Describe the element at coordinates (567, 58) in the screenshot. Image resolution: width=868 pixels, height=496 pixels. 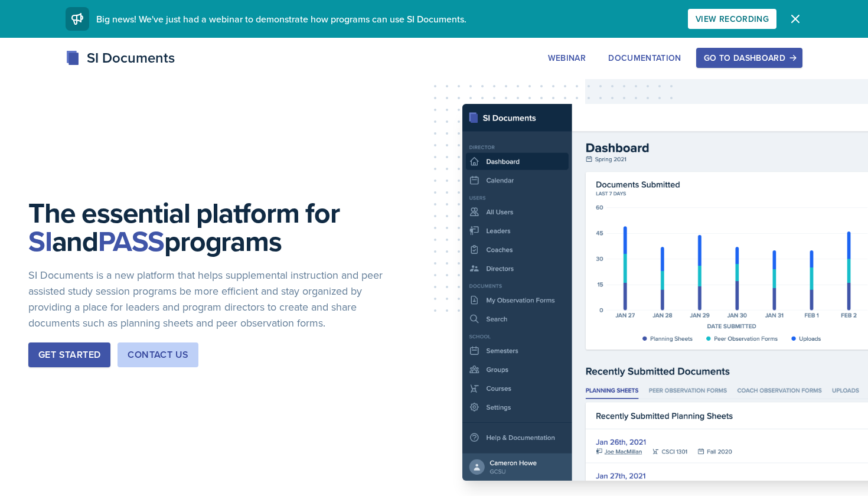
I see `button: Webinar` at that location.